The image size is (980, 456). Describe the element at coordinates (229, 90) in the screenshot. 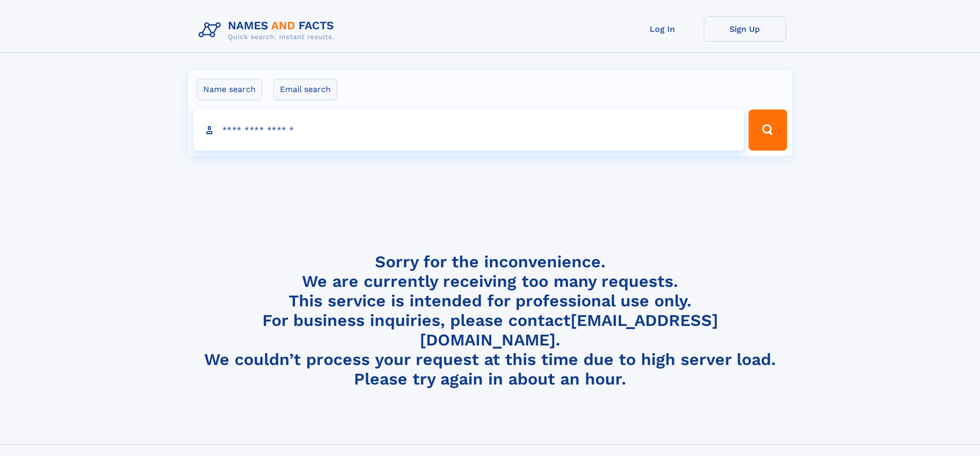

I see `label: Name search` at that location.